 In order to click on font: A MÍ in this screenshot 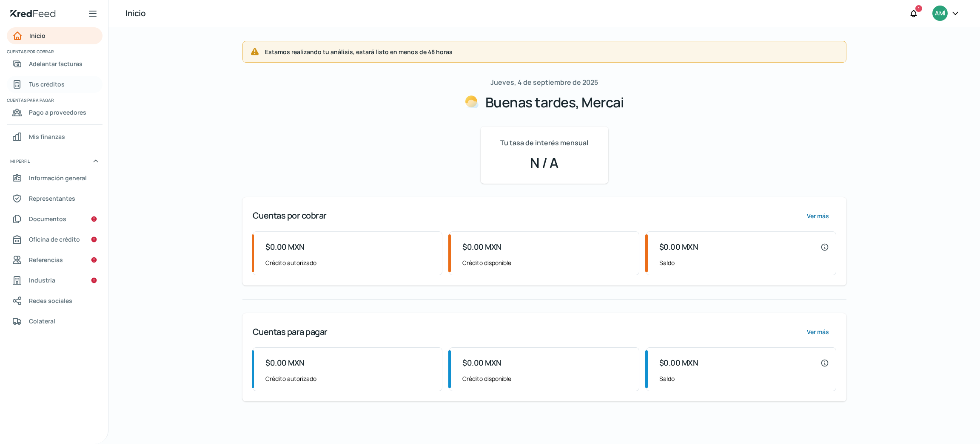, I will do `click(940, 13)`.